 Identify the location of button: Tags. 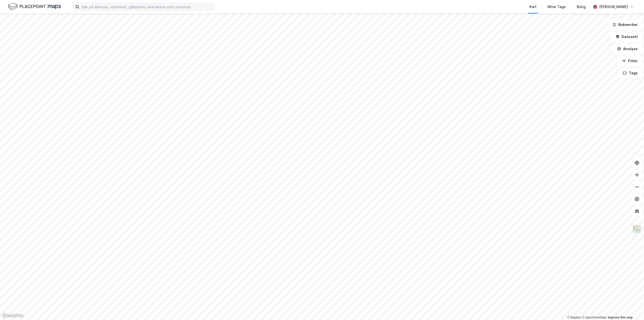
(630, 73).